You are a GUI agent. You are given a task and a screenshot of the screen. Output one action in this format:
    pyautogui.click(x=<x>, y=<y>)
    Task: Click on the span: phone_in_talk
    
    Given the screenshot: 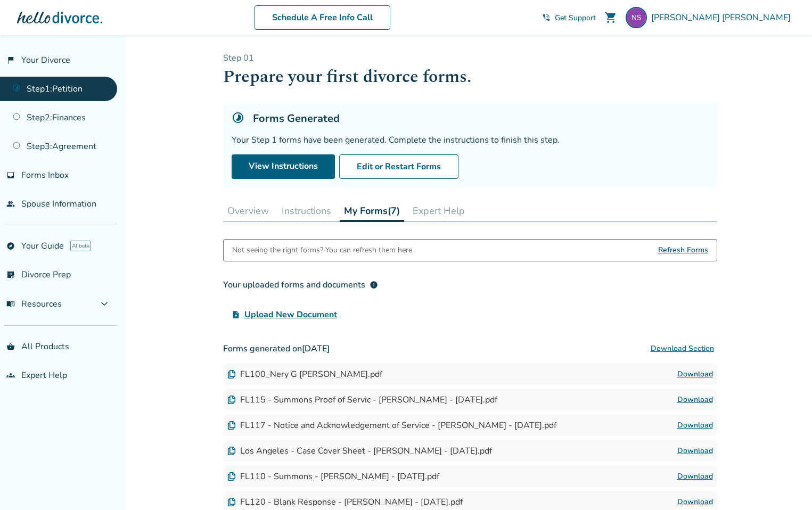 What is the action you would take?
    pyautogui.click(x=546, y=18)
    